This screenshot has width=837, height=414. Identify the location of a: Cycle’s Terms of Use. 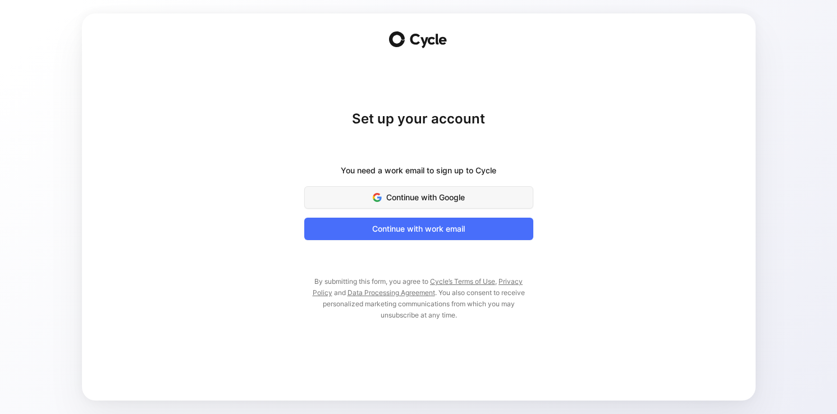
(463, 281).